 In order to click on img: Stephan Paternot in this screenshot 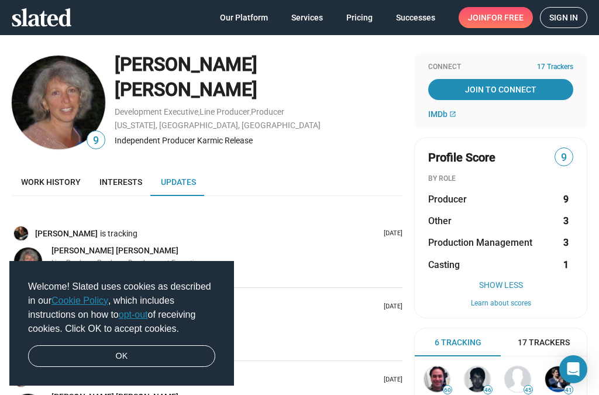, I will do `click(558, 379)`.